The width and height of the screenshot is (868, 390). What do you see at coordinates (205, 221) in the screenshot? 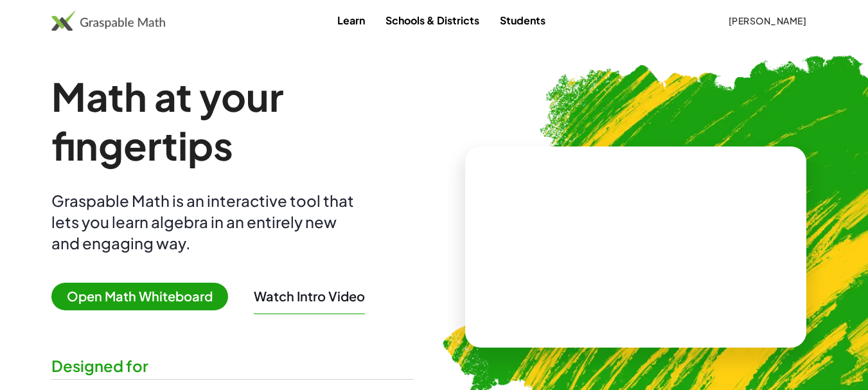
I see `div: Graspable Math is an interactive tool that lets you learn algebra in an entirely new and engaging...` at bounding box center [205, 221].